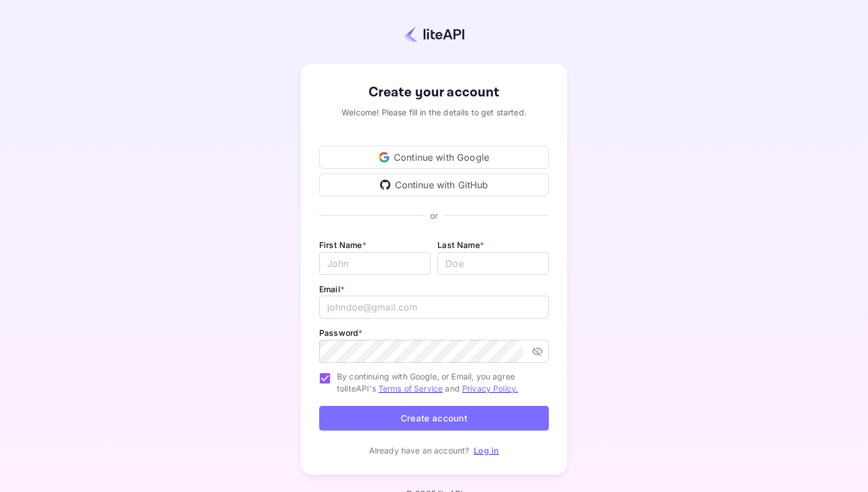 This screenshot has height=492, width=868. Describe the element at coordinates (434, 418) in the screenshot. I see `button: Create account` at that location.